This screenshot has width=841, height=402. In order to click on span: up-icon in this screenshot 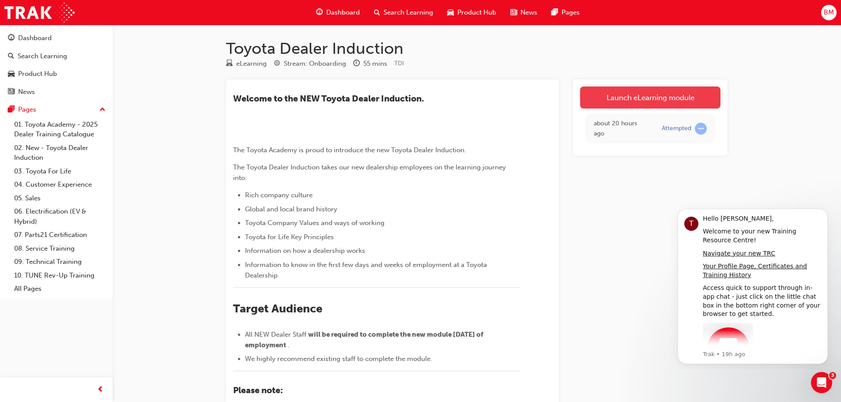, I will do `click(102, 110)`.